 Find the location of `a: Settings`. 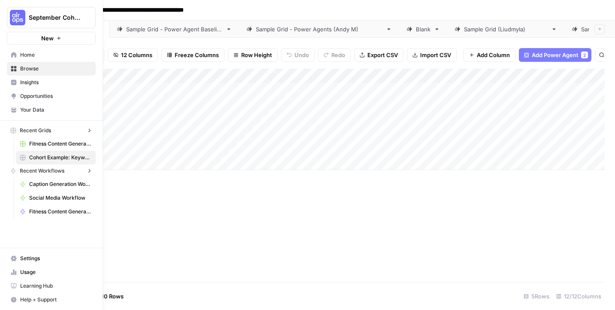

a: Settings is located at coordinates (51, 258).